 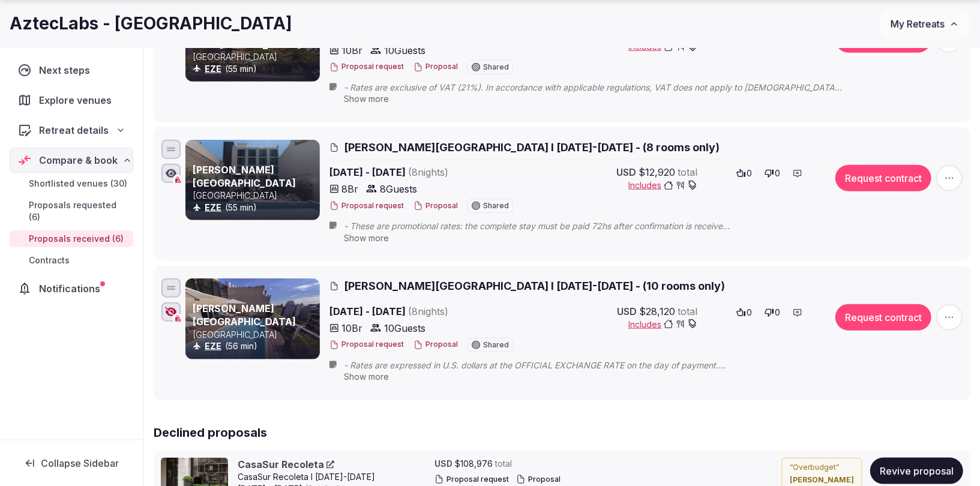 I want to click on span: 8 Br, so click(x=350, y=189).